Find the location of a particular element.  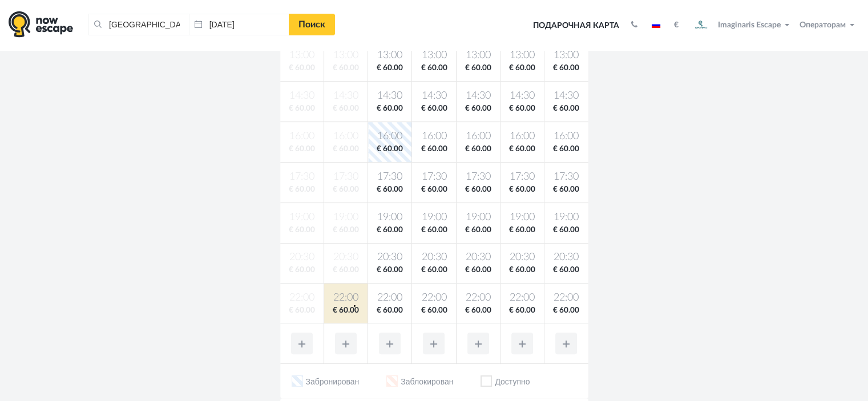

li: Доступно is located at coordinates (505, 383).